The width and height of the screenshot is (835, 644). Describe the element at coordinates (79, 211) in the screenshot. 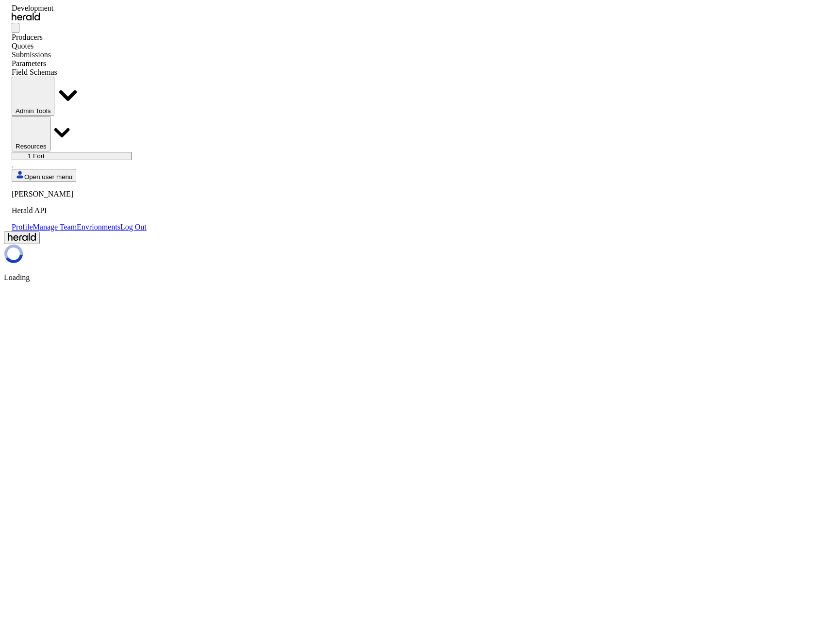

I see `p: Herald API` at that location.